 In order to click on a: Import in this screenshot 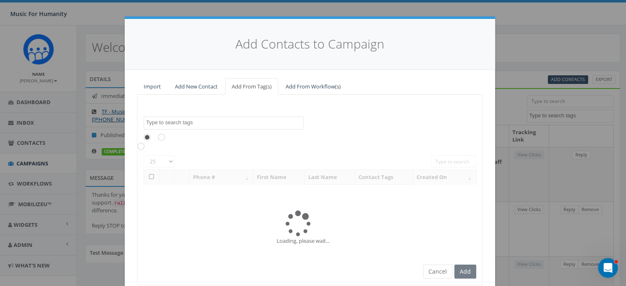, I will do `click(152, 86)`.